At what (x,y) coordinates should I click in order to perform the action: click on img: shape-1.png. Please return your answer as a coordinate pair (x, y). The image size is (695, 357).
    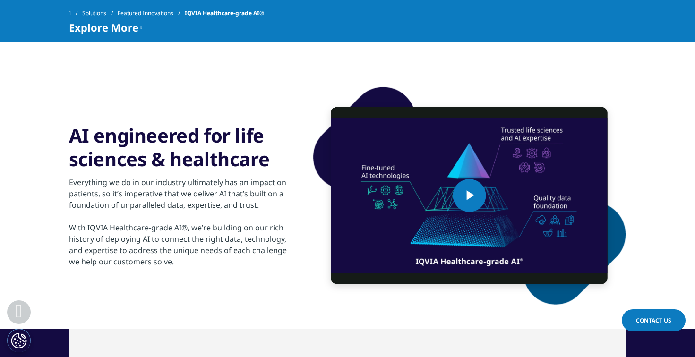
    Looking at the image, I should click on (469, 196).